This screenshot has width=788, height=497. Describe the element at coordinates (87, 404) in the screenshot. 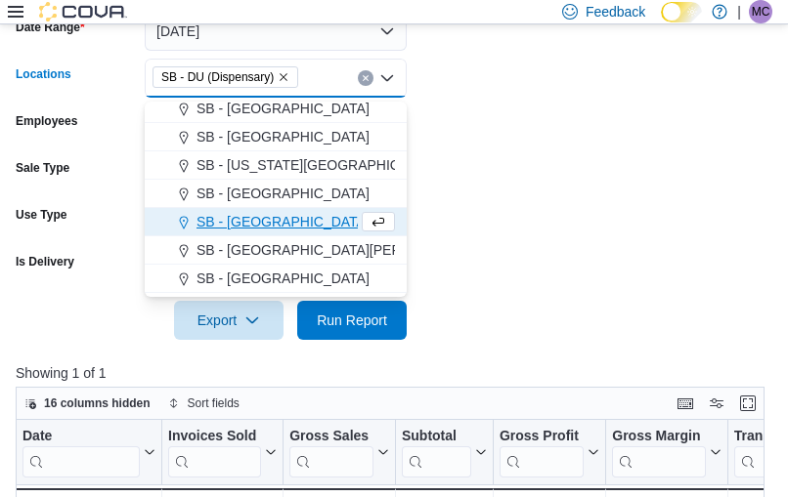

I see `button: 16 columns hidden` at that location.